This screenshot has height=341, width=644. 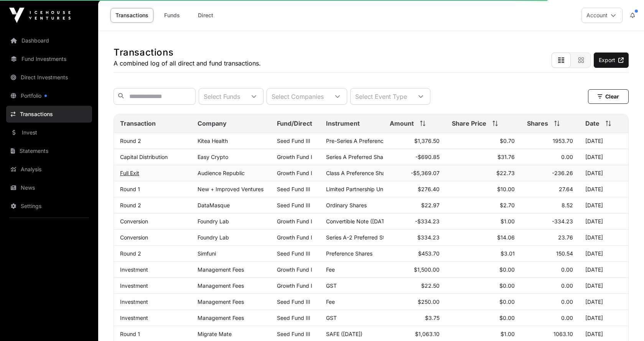 I want to click on span: Ordinary Shares, so click(x=346, y=205).